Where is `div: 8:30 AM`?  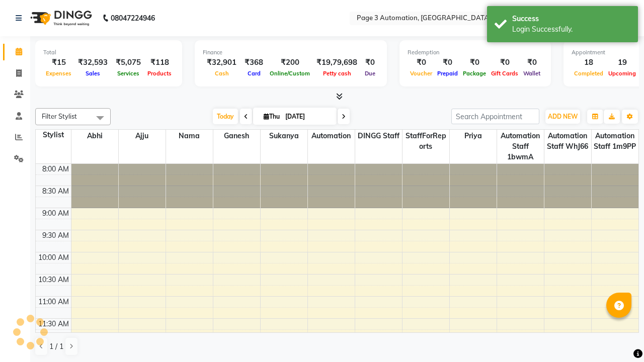 div: 8:30 AM is located at coordinates (55, 191).